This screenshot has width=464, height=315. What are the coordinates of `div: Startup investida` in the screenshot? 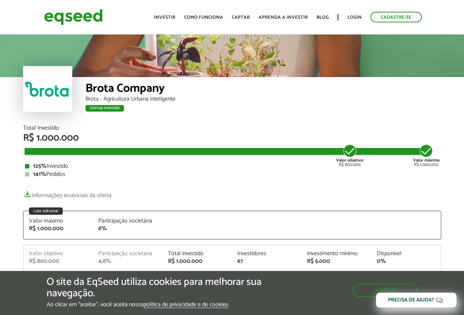 It's located at (105, 108).